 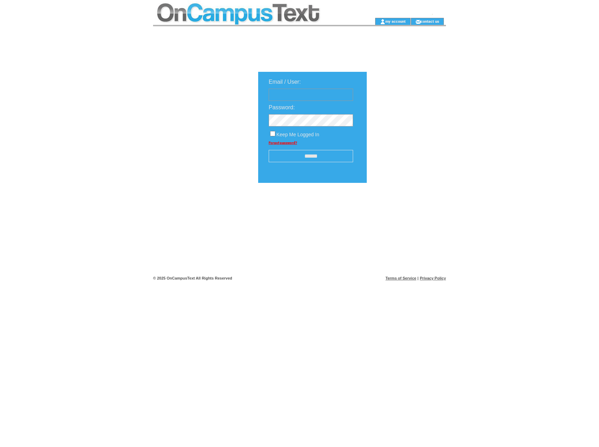 I want to click on a: Terms of Service, so click(x=401, y=278).